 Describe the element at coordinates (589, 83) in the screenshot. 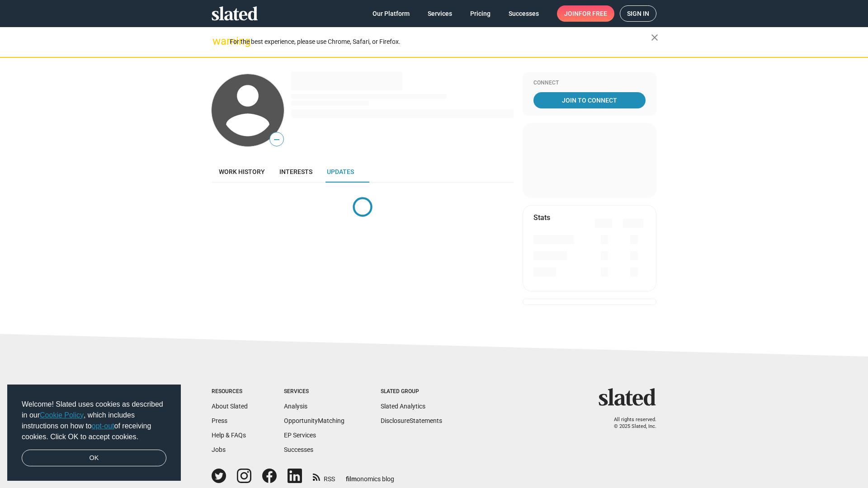

I see `div: Connect` at that location.